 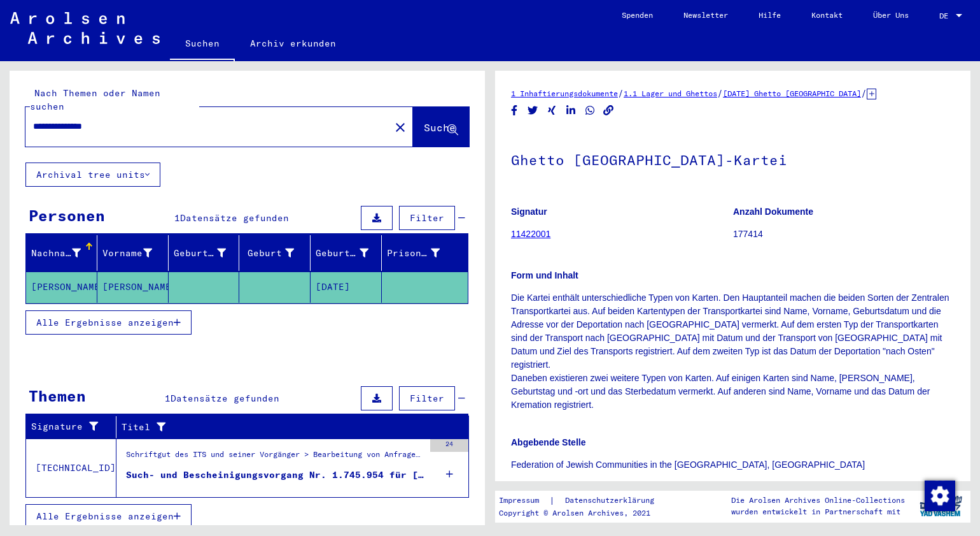 What do you see at coordinates (946, 16) in the screenshot?
I see `span: DE` at bounding box center [946, 16].